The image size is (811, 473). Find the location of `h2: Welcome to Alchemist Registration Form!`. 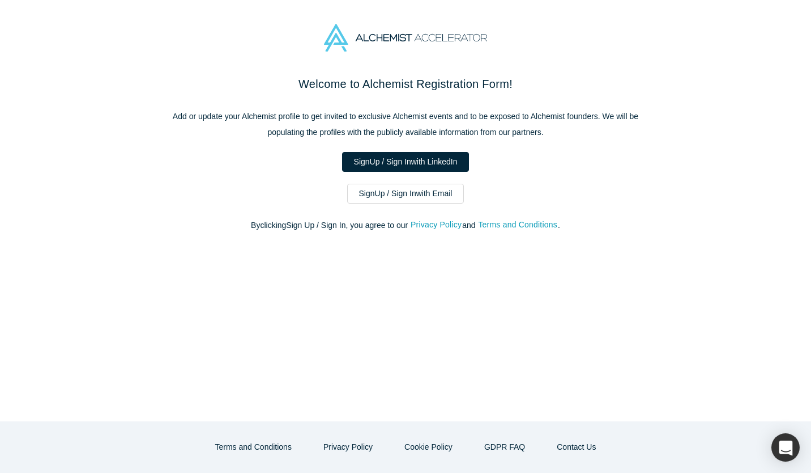

h2: Welcome to Alchemist Registration Form! is located at coordinates (406, 84).